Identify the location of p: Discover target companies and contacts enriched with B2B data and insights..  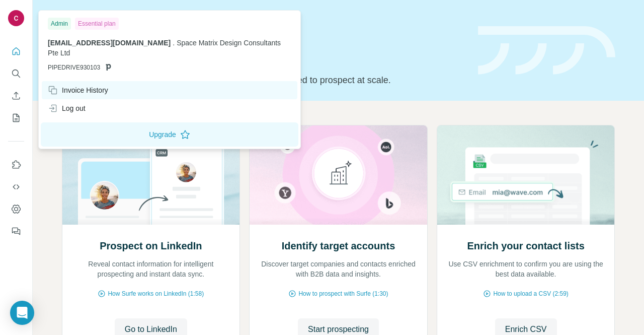
(338, 269).